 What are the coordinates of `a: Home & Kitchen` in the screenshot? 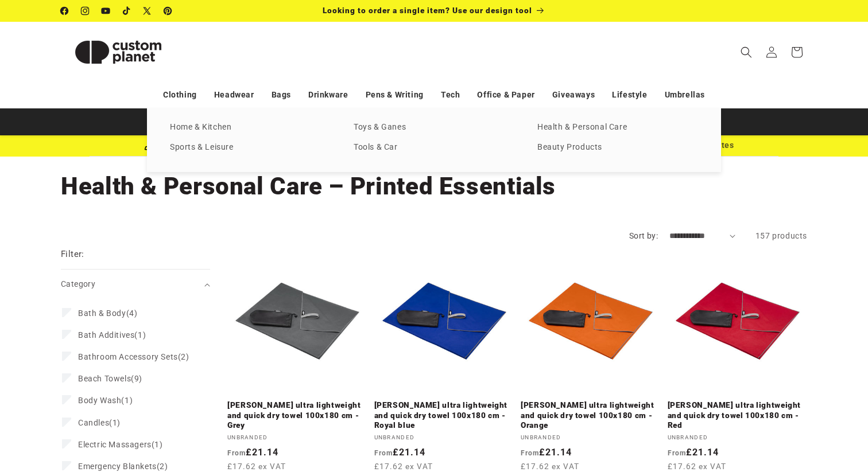 It's located at (250, 128).